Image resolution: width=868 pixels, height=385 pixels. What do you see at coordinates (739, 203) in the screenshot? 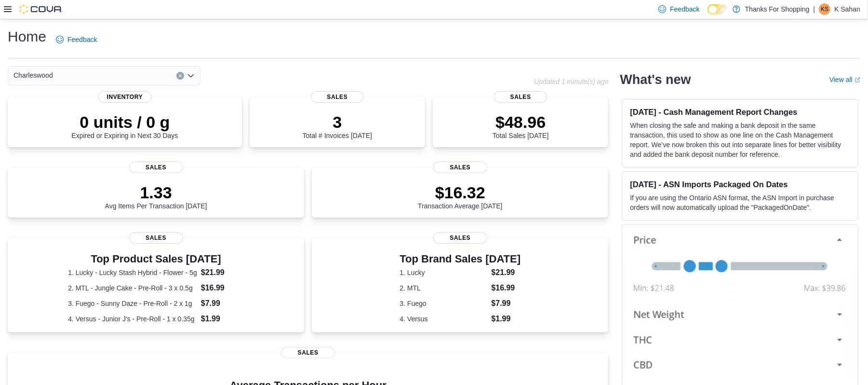
I see `p: If you are using the Ontario ASN format, the ASN Import in purchase orders will now automatically...` at bounding box center [739, 203].